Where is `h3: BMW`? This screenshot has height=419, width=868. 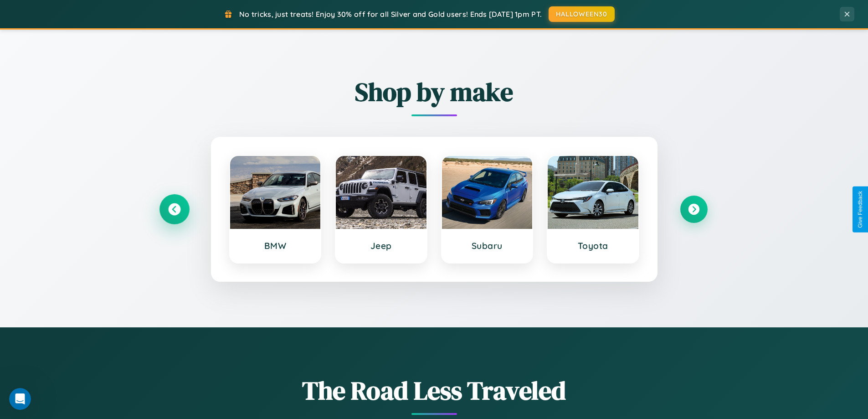 h3: BMW is located at coordinates (275, 246).